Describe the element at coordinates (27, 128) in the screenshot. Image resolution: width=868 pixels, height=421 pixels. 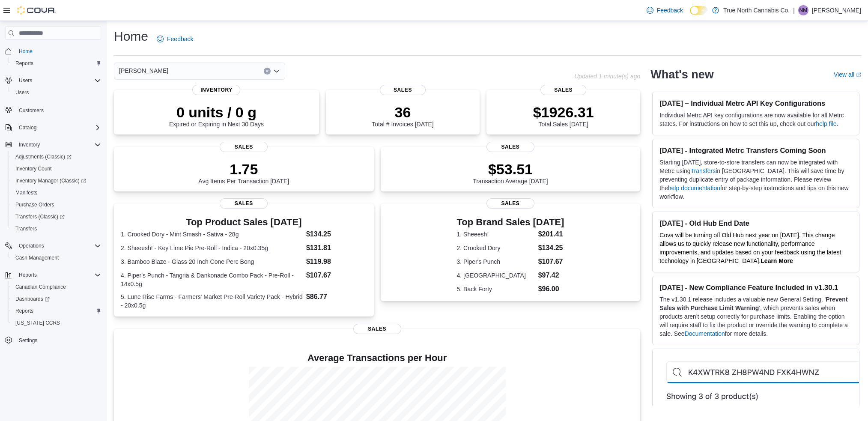
I see `button: Catalog` at that location.